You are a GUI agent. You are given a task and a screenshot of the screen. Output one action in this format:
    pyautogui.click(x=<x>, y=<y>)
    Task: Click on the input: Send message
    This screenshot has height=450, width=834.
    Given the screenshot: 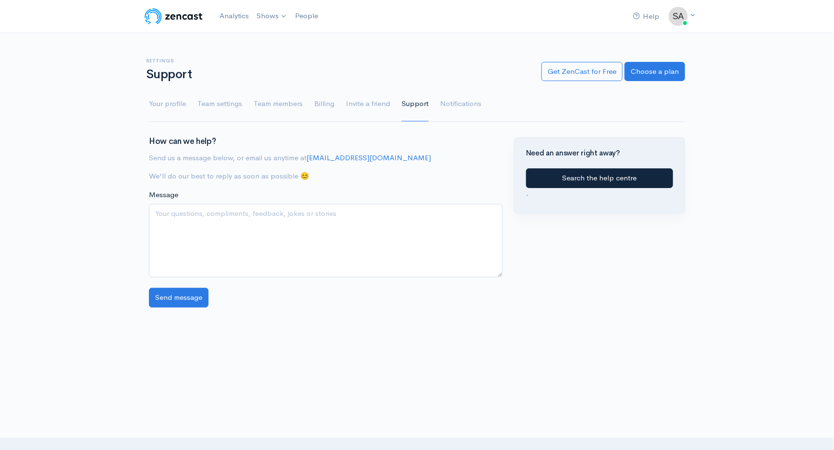 What is the action you would take?
    pyautogui.click(x=179, y=298)
    